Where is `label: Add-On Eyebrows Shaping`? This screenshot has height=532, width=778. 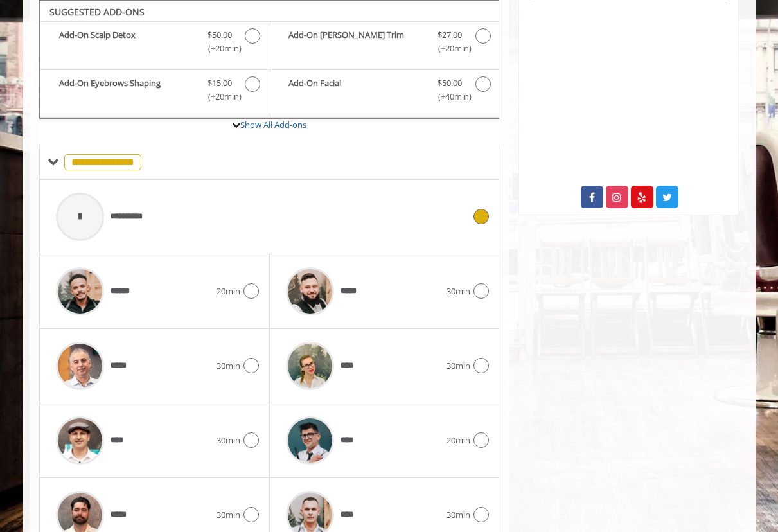
label: Add-On Eyebrows Shaping is located at coordinates (154, 92).